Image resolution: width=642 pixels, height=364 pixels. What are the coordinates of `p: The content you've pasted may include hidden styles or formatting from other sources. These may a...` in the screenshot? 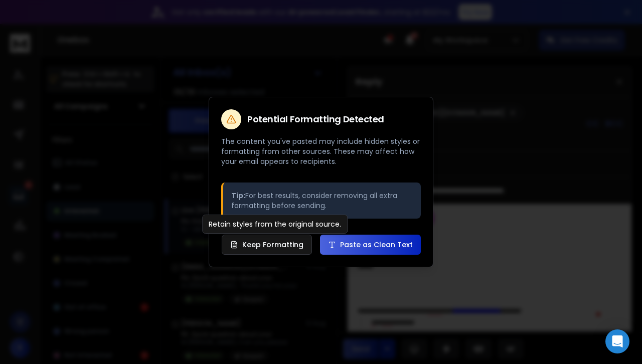 It's located at (321, 152).